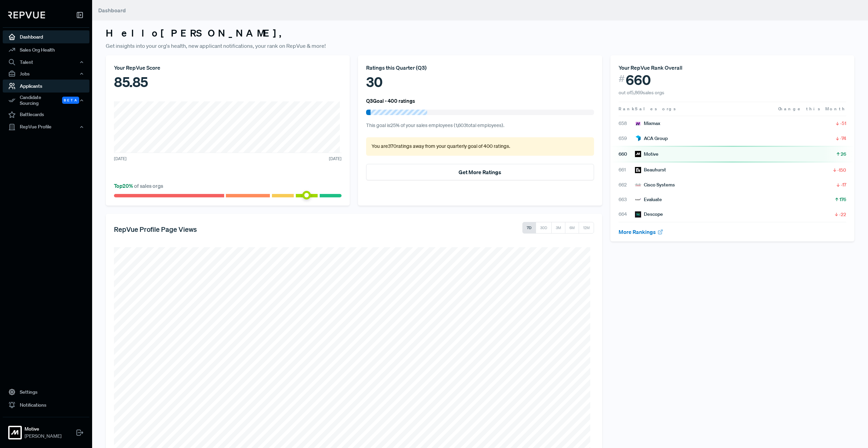 This screenshot has width=868, height=448. Describe the element at coordinates (627, 214) in the screenshot. I see `span: 664` at that location.